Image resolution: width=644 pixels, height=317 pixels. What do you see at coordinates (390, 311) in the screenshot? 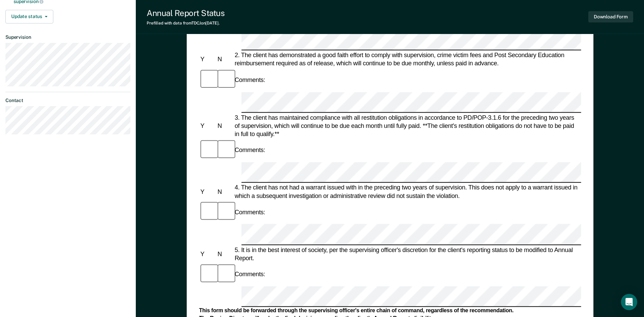
I see `div: This form should be forwarded through the supervising officer's entire chain of command, regardle...` at bounding box center [390, 311].